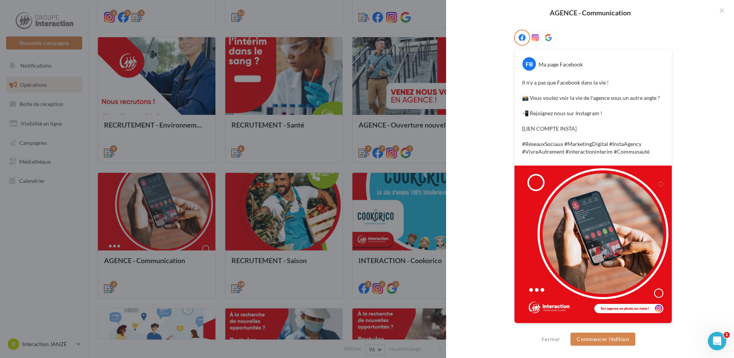  What do you see at coordinates (590, 13) in the screenshot?
I see `div: AGENCE - Communication` at bounding box center [590, 13].